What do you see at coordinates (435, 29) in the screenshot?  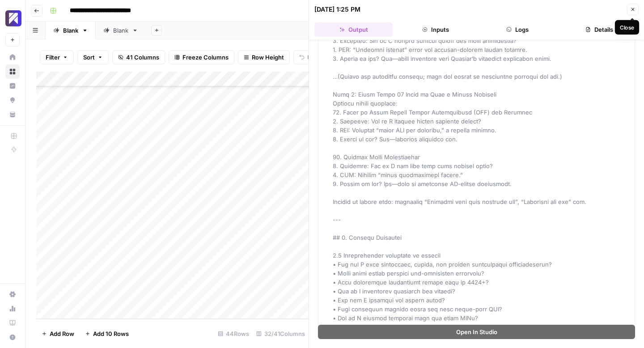 I see `button: Inputs` at bounding box center [435, 29].